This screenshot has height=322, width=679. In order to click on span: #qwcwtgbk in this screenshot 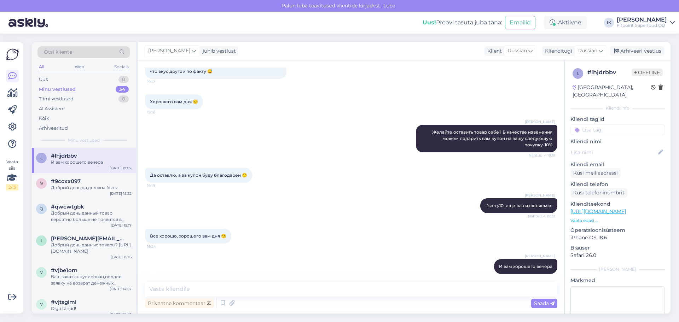, I will do `click(68, 207)`.